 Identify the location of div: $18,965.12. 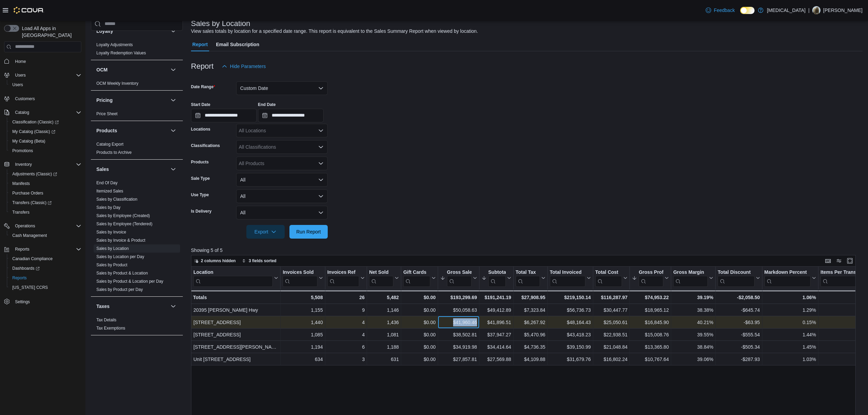
(650, 310).